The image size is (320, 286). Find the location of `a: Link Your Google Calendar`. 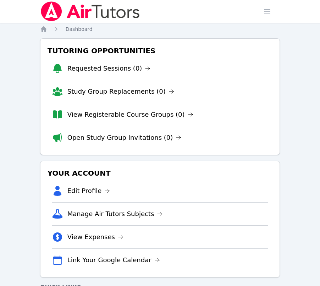

a: Link Your Google Calendar is located at coordinates (114, 260).